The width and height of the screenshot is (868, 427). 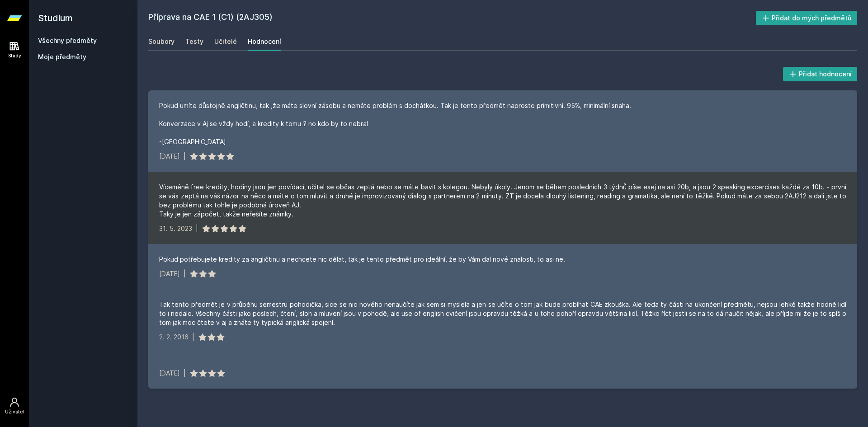 What do you see at coordinates (15, 412) in the screenshot?
I see `div: Uživatel` at bounding box center [15, 412].